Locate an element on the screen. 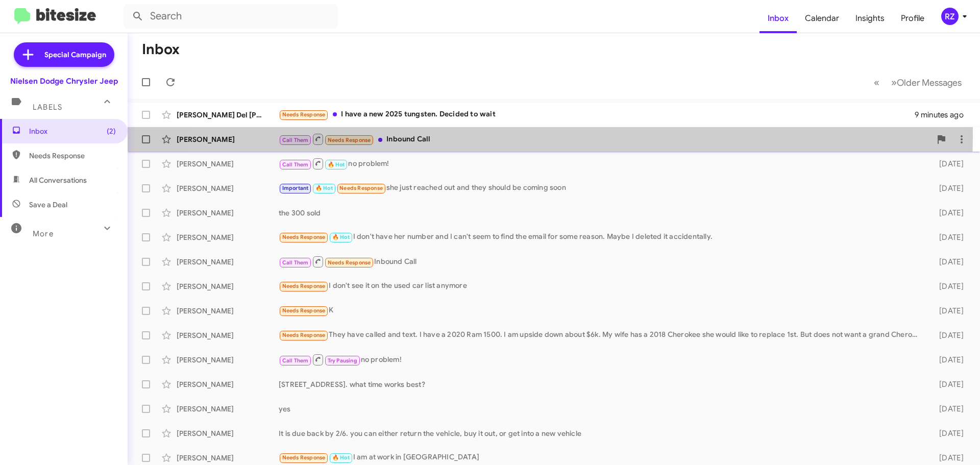 This screenshot has height=465, width=980. button: Previous is located at coordinates (876, 82).